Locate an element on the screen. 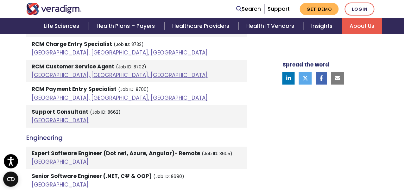  strong: RCM Customer Service Agent is located at coordinates (73, 66).